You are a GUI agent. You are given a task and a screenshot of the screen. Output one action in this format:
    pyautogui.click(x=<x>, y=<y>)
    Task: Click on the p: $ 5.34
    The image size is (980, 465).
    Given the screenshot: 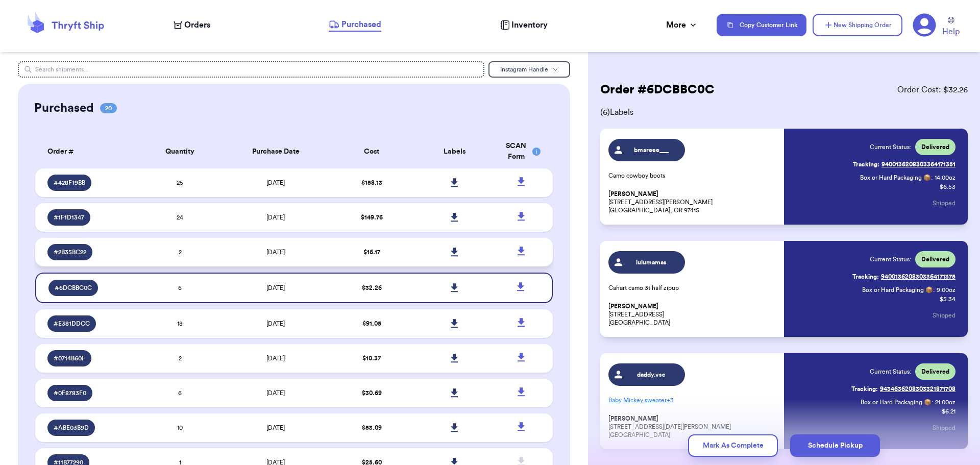 What is the action you would take?
    pyautogui.click(x=947, y=299)
    